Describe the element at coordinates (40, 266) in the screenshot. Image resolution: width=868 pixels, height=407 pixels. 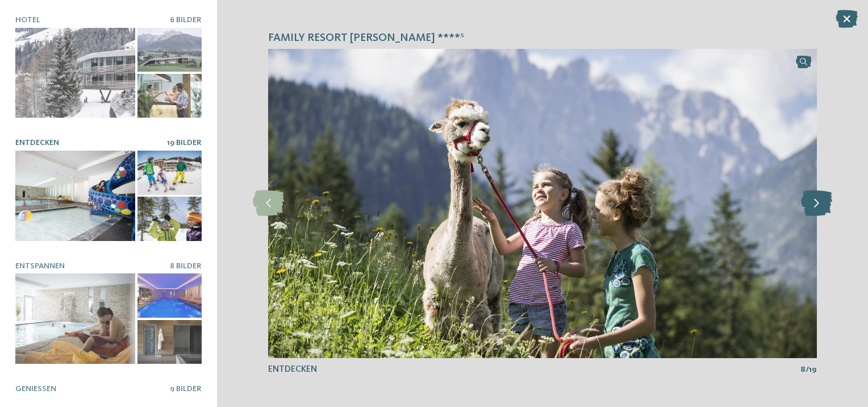
I see `span: Entspannen` at that location.